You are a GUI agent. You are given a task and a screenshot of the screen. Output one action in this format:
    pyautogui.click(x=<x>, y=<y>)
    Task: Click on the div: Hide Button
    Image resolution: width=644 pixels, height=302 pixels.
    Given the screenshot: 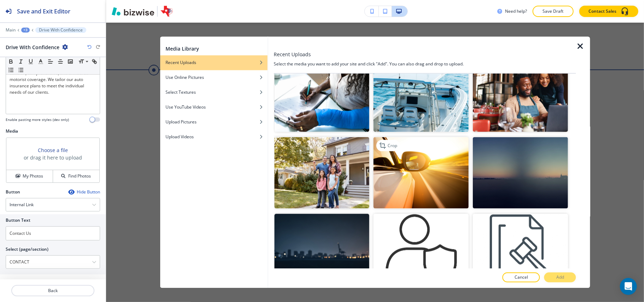 What is the action you would take?
    pyautogui.click(x=84, y=192)
    